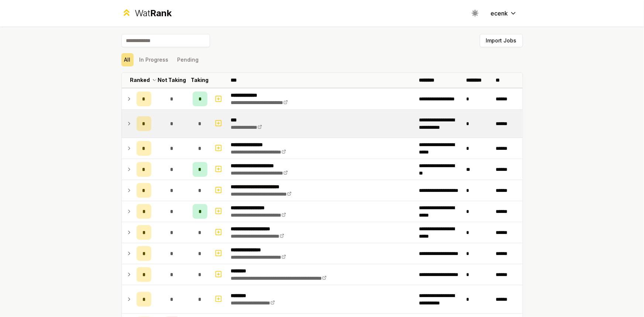 The height and width of the screenshot is (317, 644). Describe the element at coordinates (172, 80) in the screenshot. I see `p: Not Taking` at that location.